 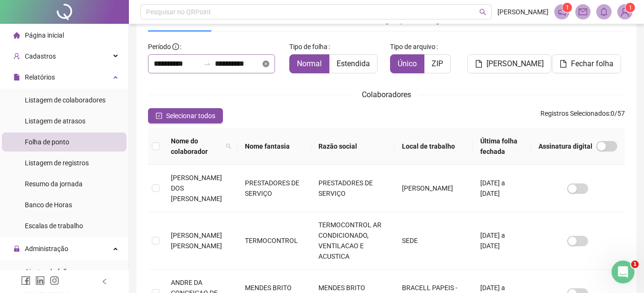 What do you see at coordinates (309, 64) in the screenshot?
I see `span: Normal` at bounding box center [309, 64].